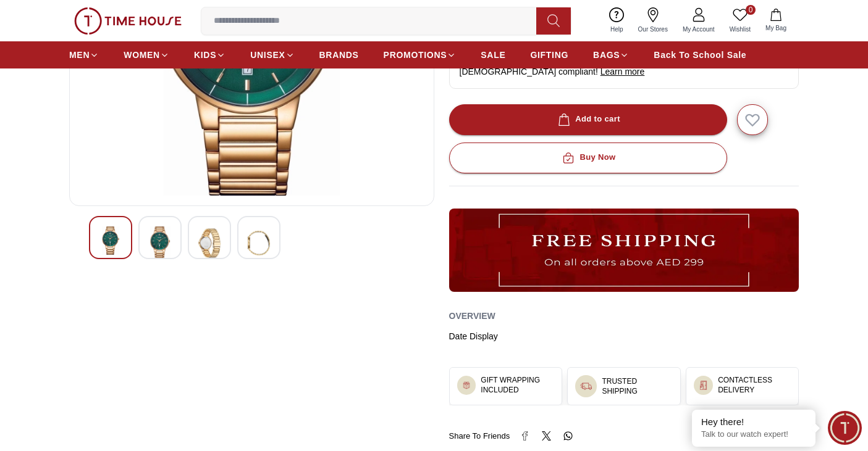  I want to click on p: Talk to our watch expert!, so click(753, 435).